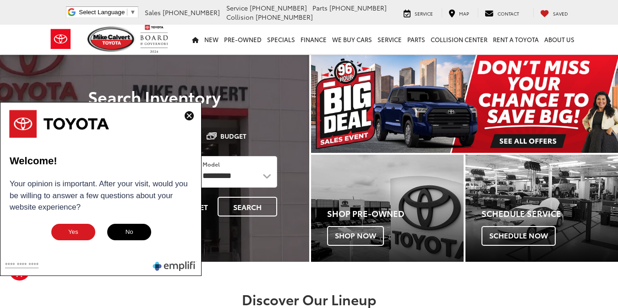 The image size is (618, 308). I want to click on a: Finance, so click(313, 39).